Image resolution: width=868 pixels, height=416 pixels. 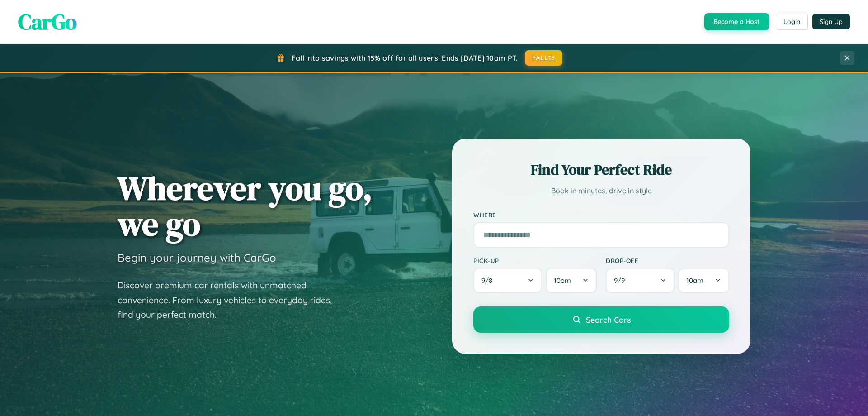 What do you see at coordinates (231, 300) in the screenshot?
I see `p: Discover premium car rentals with unmatched convenience. From luxury vehicles to everyday rides, ...` at bounding box center [231, 300].